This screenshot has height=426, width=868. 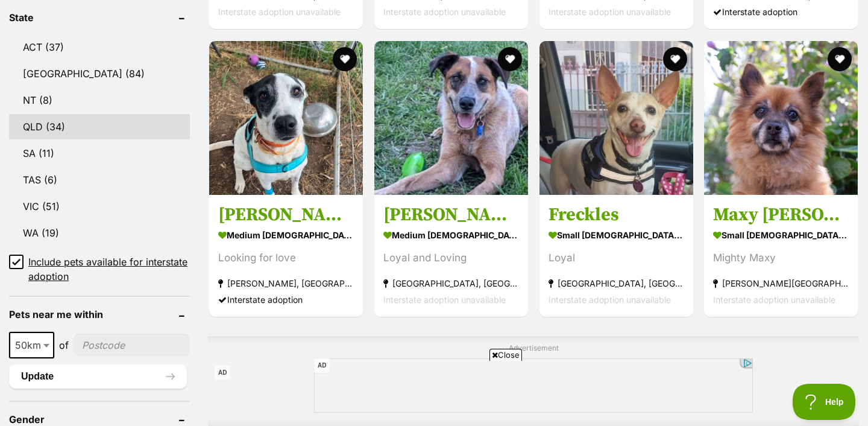 I want to click on a: ACT (37), so click(x=99, y=47).